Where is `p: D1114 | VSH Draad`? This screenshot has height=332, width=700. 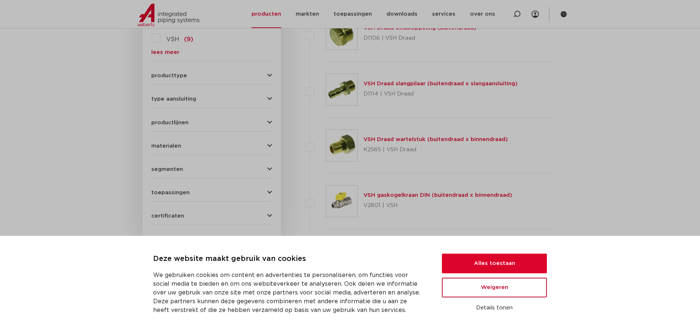
p: D1114 | VSH Draad is located at coordinates (440, 94).